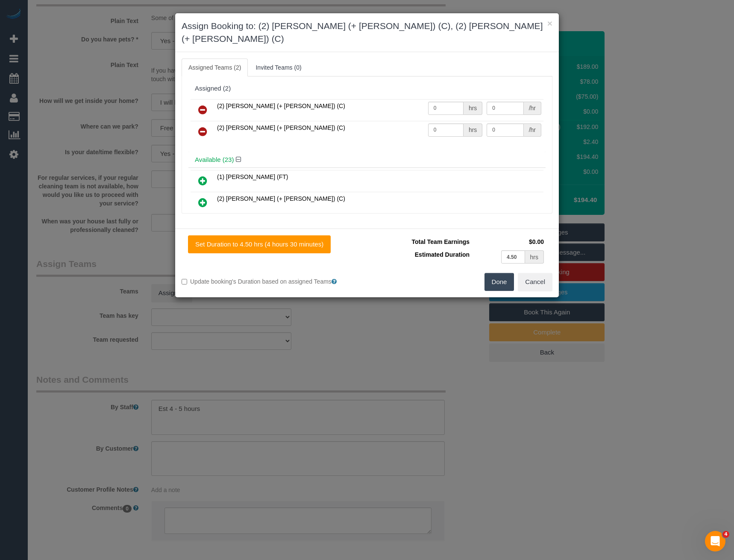 The image size is (734, 560). Describe the element at coordinates (442, 254) in the screenshot. I see `span: Estimated Duration` at that location.